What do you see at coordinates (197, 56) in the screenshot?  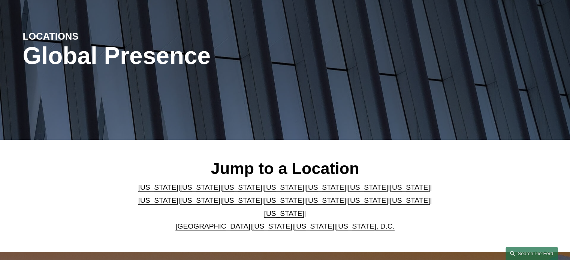 I see `h1: Global Presence` at bounding box center [197, 56].